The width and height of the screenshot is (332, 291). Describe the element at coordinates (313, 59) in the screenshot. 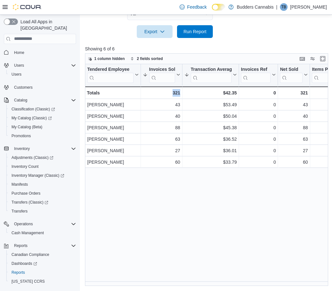

I see `button: Display options` at that location.